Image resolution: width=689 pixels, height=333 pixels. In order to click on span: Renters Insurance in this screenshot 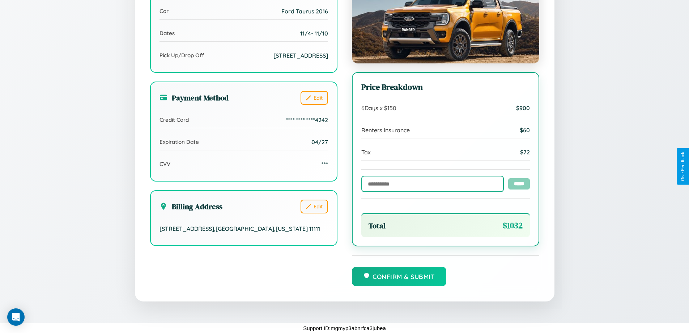, I will do `click(386, 130)`.